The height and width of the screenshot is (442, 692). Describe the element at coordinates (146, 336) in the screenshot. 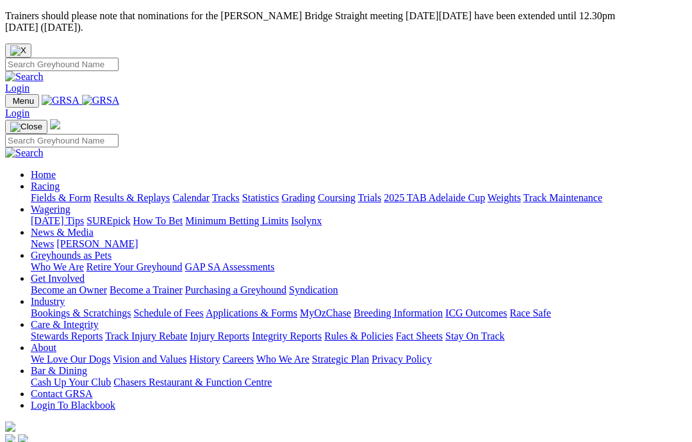

I see `a: Track Injury Rebate` at that location.